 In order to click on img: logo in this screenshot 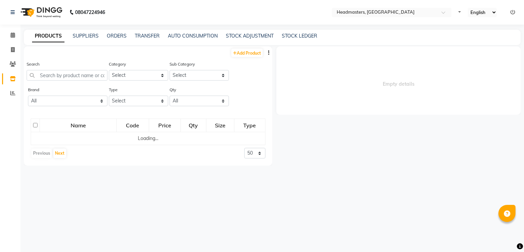, I will do `click(41, 12)`.